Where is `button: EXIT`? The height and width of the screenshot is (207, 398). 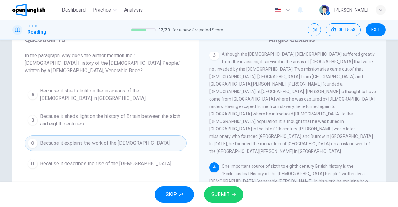
button: EXIT is located at coordinates (375, 30).